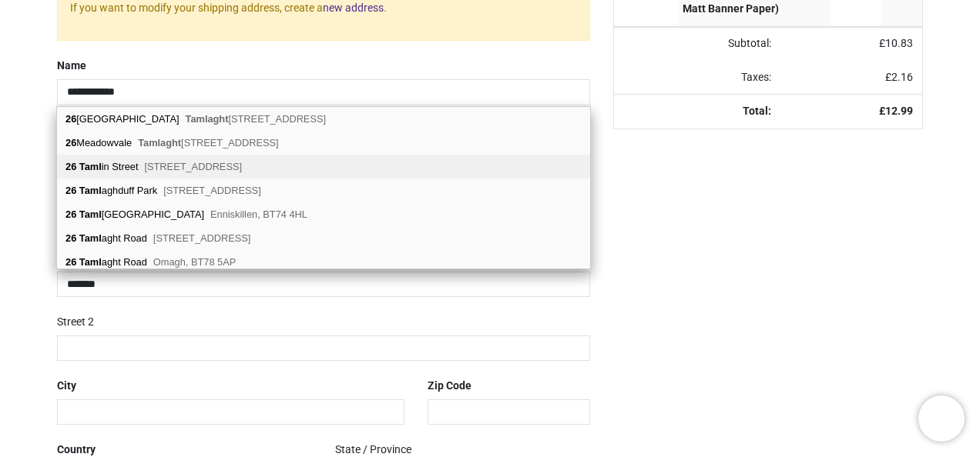 The image size is (980, 457). I want to click on span: Omagh, BT78 5AP, so click(194, 262).